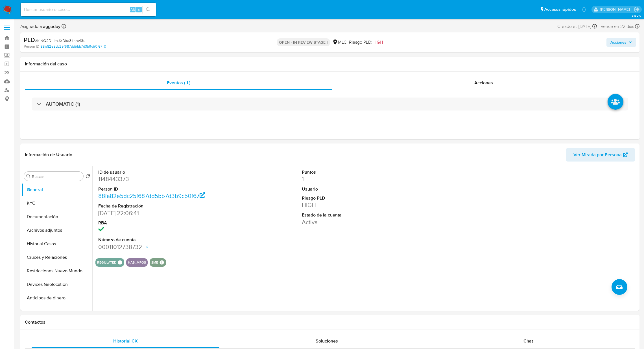 The height and width of the screenshot is (349, 644). I want to click on button: Documentación, so click(57, 217).